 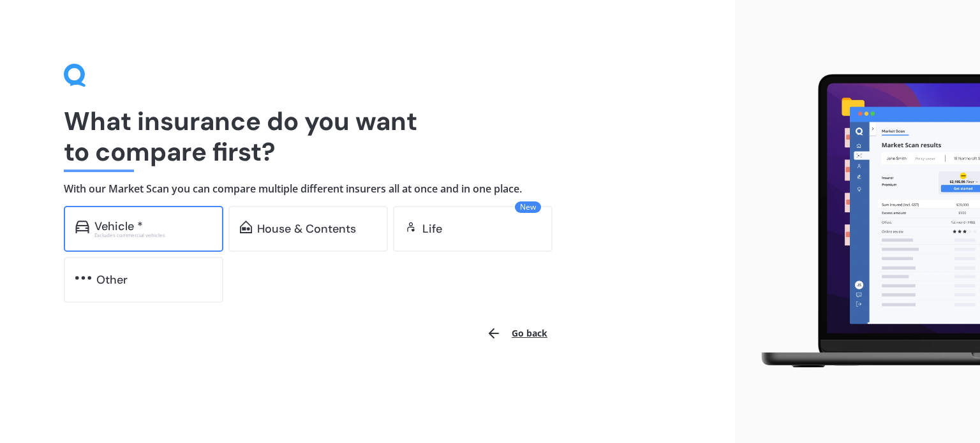 What do you see at coordinates (411, 227) in the screenshot?
I see `img: life.f720d6a2d7cdcd3ad642.svg` at bounding box center [411, 227].